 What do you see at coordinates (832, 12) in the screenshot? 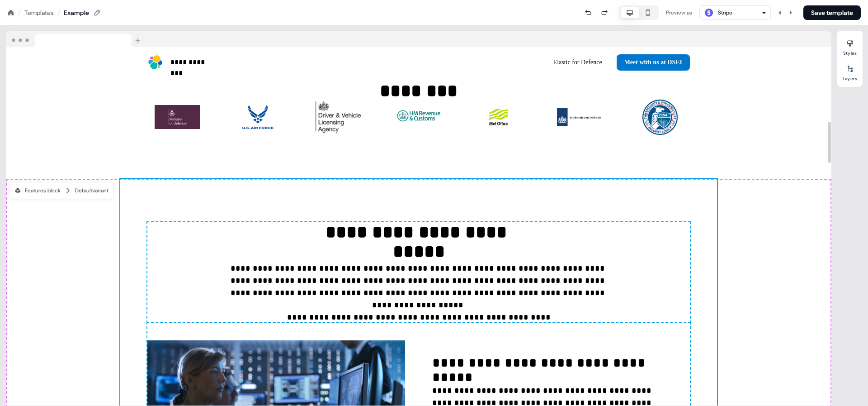
I see `button: Save template` at bounding box center [832, 12].